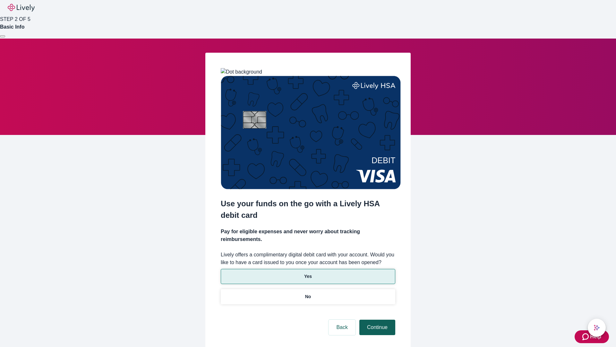  Describe the element at coordinates (308, 296) in the screenshot. I see `p: No` at that location.